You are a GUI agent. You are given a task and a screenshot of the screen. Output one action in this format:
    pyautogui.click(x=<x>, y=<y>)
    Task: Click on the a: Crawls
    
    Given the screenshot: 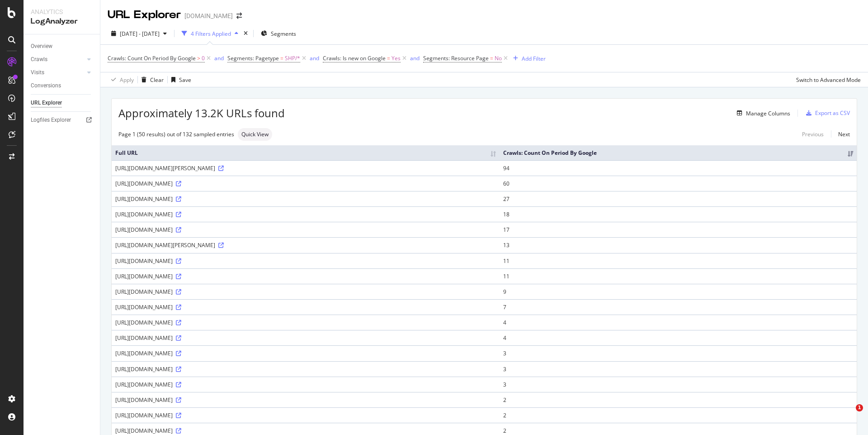 What is the action you would take?
    pyautogui.click(x=58, y=59)
    